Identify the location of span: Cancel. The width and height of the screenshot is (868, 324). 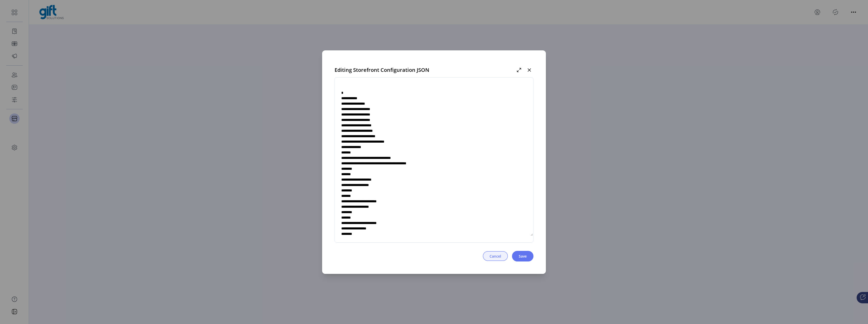
(495, 256).